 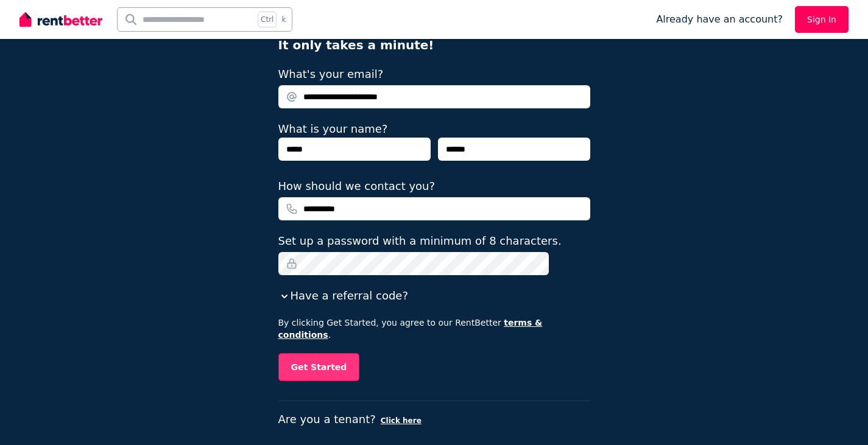 I want to click on b: It only takes a minute!, so click(x=356, y=45).